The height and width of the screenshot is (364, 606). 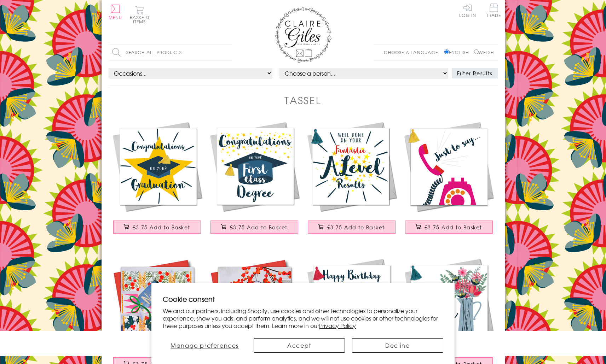 I want to click on span: Trade, so click(x=494, y=10).